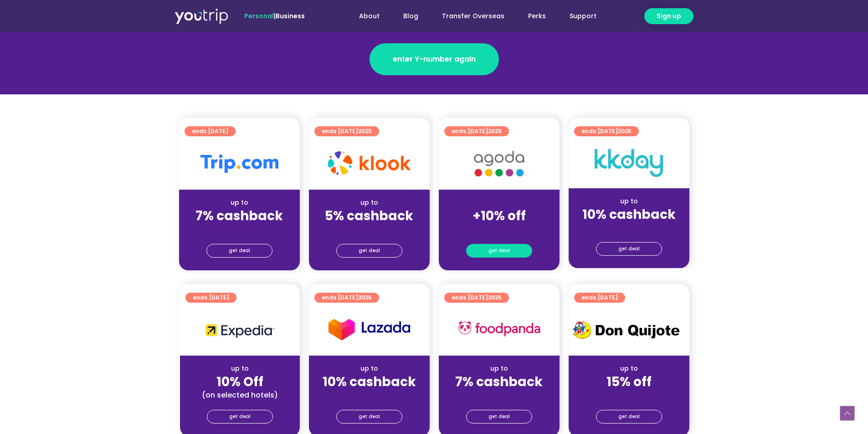 The height and width of the screenshot is (434, 868). Describe the element at coordinates (499, 215) in the screenshot. I see `strong: +10% off` at that location.